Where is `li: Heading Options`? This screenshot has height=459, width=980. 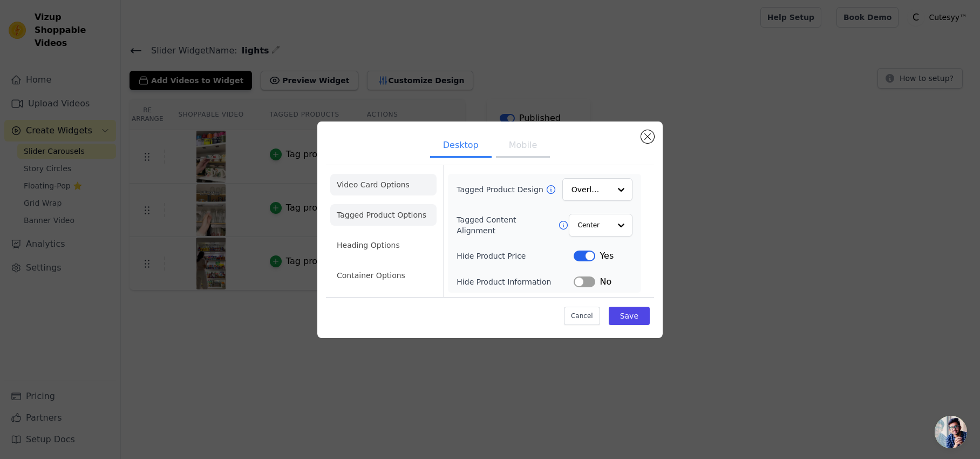 li: Heading Options is located at coordinates (383, 245).